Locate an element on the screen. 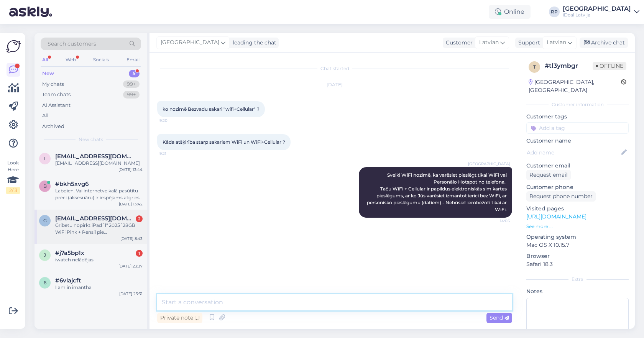 This screenshot has height=338, width=644. p: Customer phone is located at coordinates (578, 187).